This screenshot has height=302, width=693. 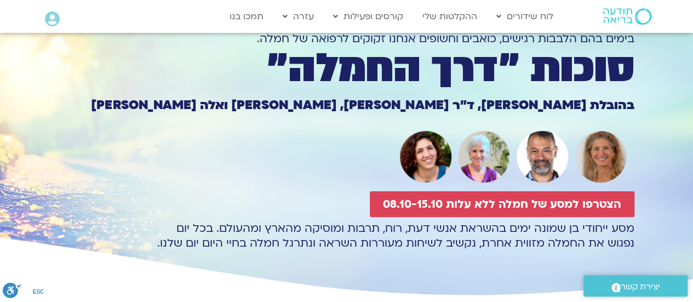 What do you see at coordinates (640, 286) in the screenshot?
I see `span: יצירת קשר` at bounding box center [640, 286].